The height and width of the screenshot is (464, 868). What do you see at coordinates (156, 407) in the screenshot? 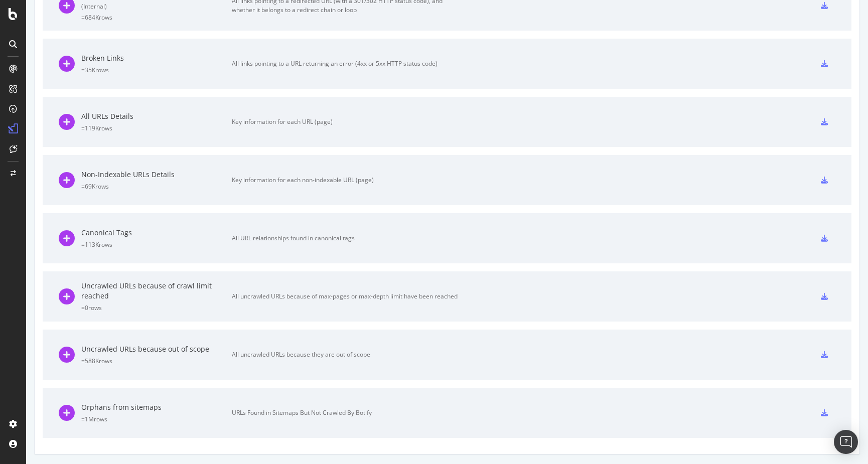
I see `div: Orphans from sitemaps` at bounding box center [156, 407].